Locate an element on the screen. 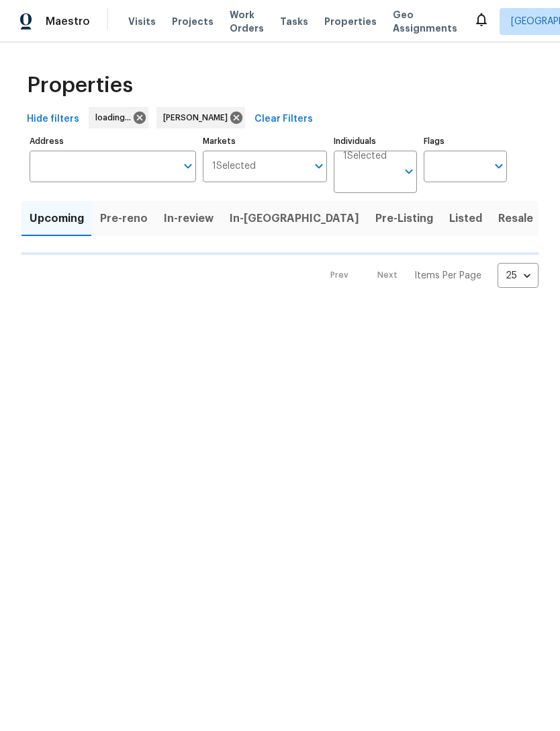 The image size is (560, 731). span: Clear Filters is located at coordinates (283, 119).